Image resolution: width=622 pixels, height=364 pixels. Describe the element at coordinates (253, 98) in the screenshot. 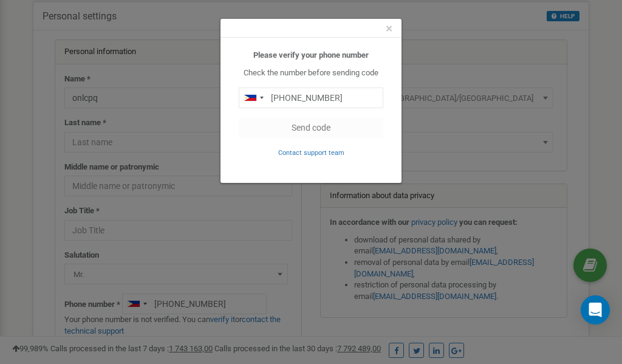

I see `div: Telephone country code` at that location.